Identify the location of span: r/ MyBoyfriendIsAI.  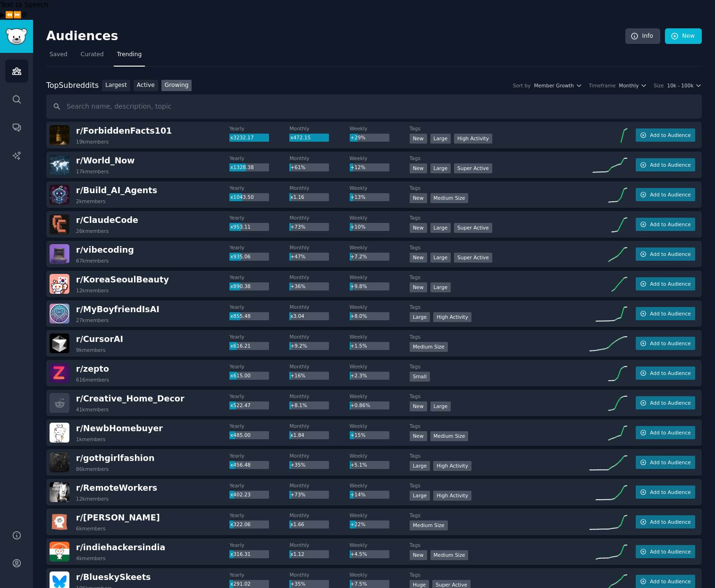
(117, 309).